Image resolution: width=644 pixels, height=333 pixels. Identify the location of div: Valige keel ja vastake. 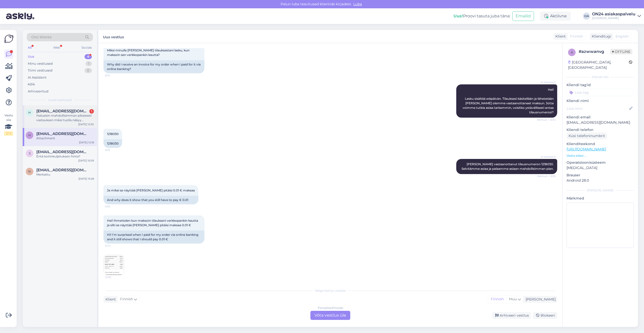
(330, 290).